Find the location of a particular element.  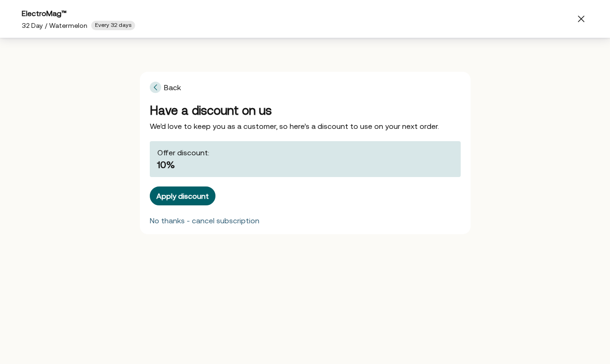

div: Apply discount is located at coordinates (182, 196).